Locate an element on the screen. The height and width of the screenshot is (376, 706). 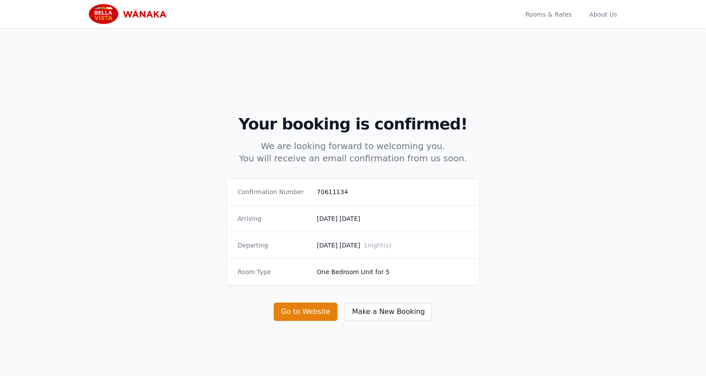
dt: Arriving is located at coordinates (274, 218).